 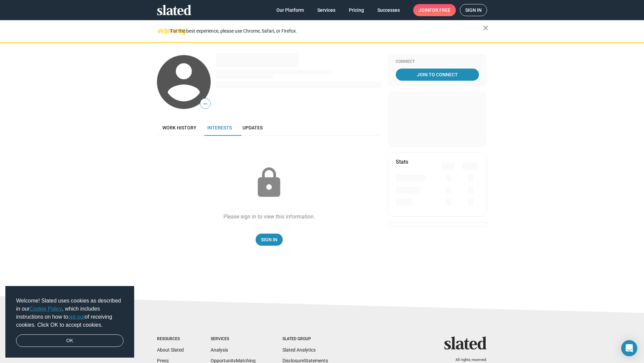 I want to click on mat-card-title: Stats, so click(x=402, y=161).